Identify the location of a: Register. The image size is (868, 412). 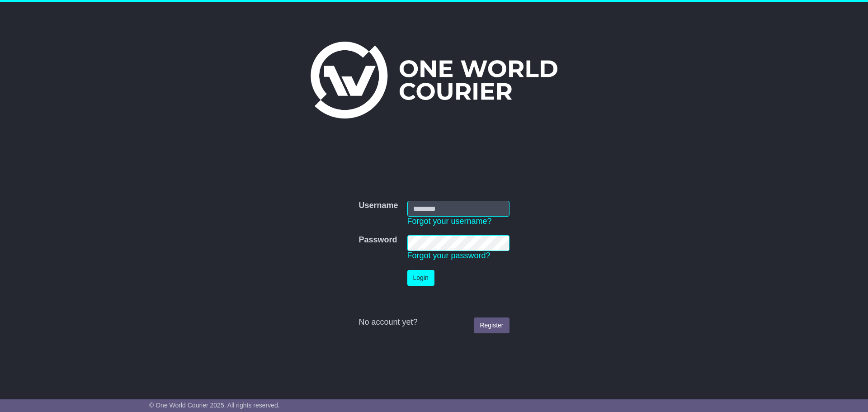
(491, 325).